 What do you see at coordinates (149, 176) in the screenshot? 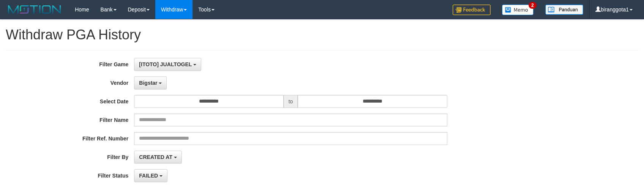
I see `span: FAILED` at bounding box center [149, 176].